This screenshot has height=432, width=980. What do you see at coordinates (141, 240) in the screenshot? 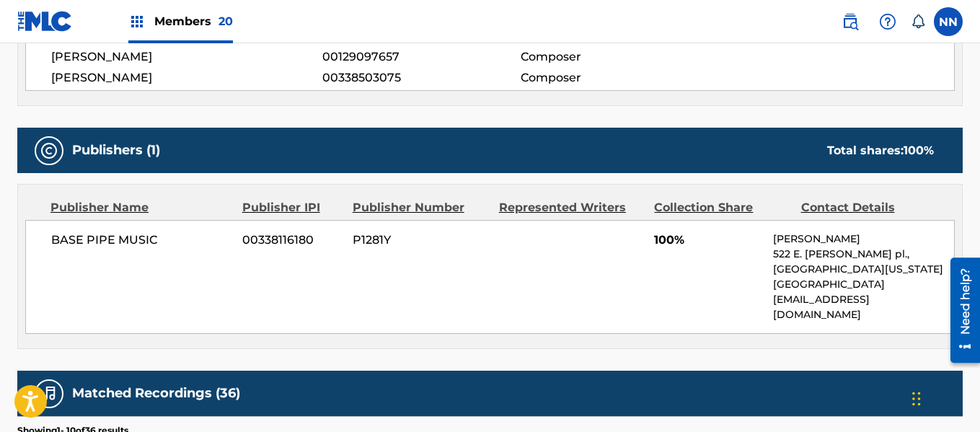
I see `span: BASE PIPE MUSIC` at bounding box center [141, 240].